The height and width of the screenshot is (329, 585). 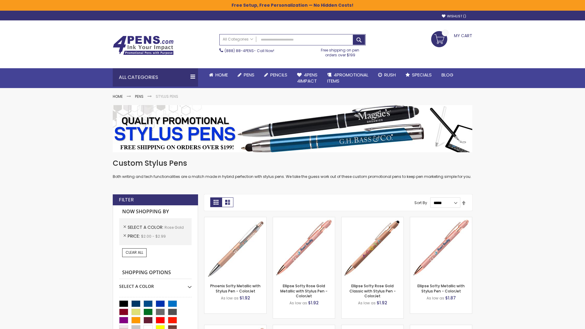 I want to click on img: Ellipse Softy Rose Gold Classic with Stylus Pen - ColorJet-Rose Gold, so click(x=372, y=248).